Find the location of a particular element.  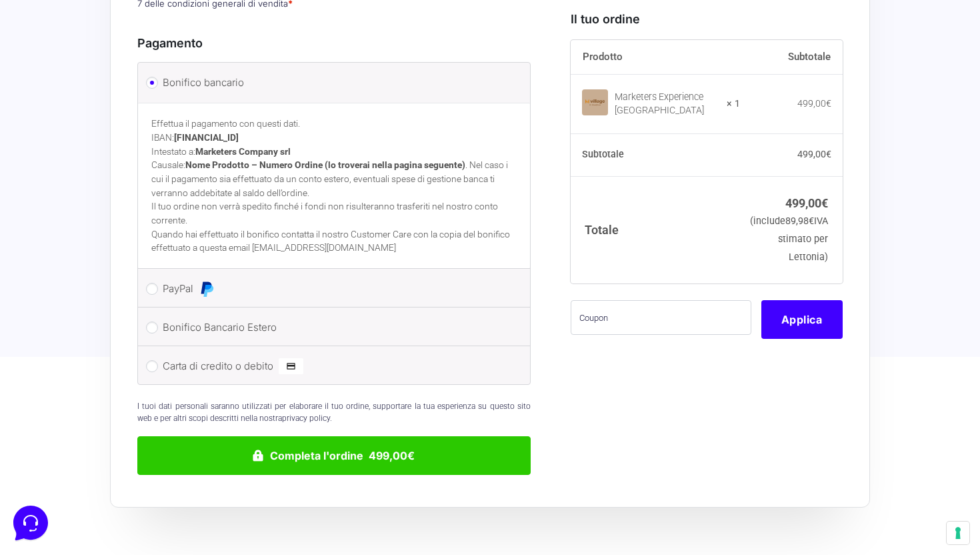

span: Inizia una conversazione is located at coordinates (141, 126).